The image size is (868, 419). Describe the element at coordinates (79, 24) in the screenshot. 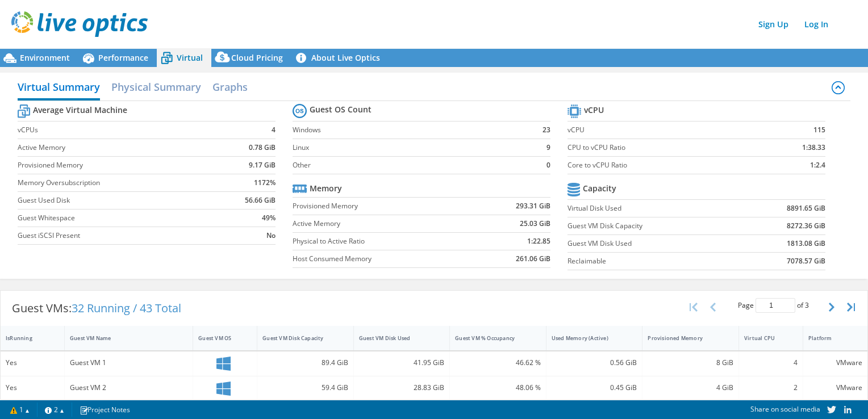

I see `img: live_optics_svg.svg` at that location.